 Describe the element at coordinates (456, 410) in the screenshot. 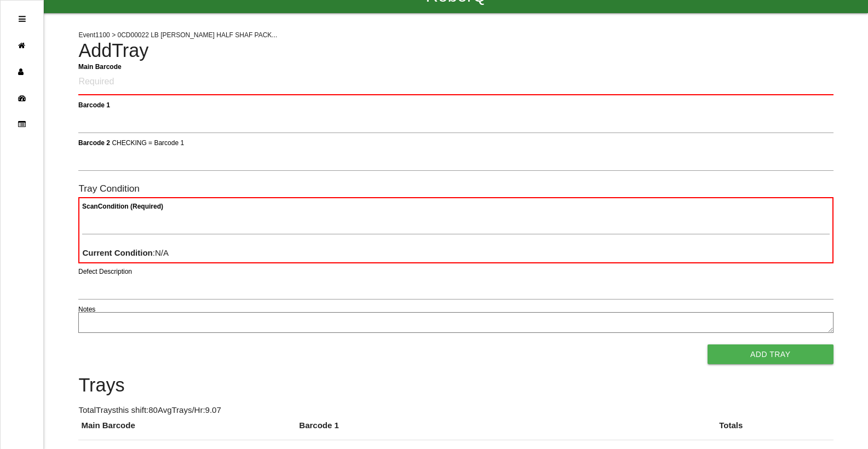

I see `p: Total Trays this shift: 80 Avg Trays /Hr: 9.07` at that location.